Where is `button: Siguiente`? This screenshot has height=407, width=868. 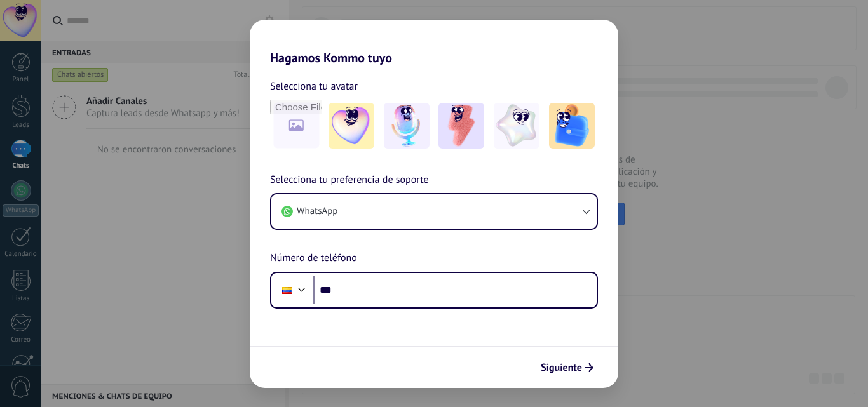 button: Siguiente is located at coordinates (567, 368).